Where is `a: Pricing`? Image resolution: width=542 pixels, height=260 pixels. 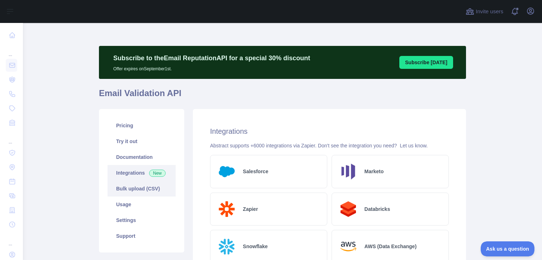
a: Pricing is located at coordinates (142, 125).